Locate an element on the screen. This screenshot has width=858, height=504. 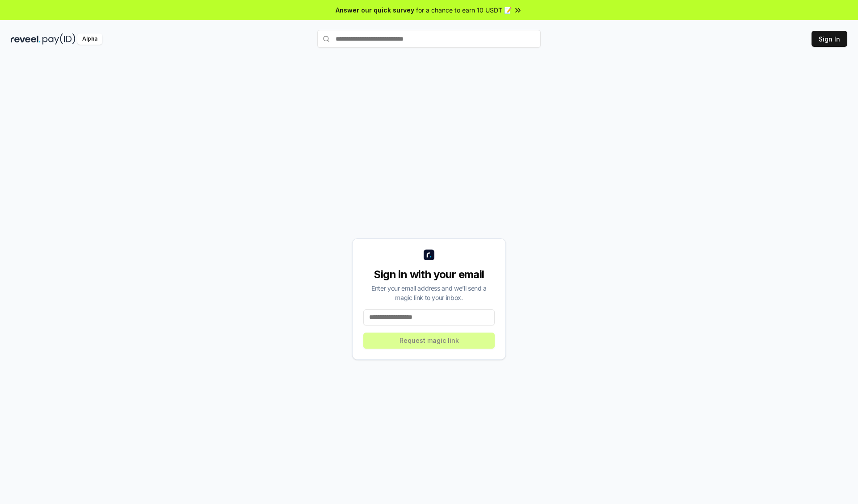
span: Answer our quick survey is located at coordinates (375, 10).